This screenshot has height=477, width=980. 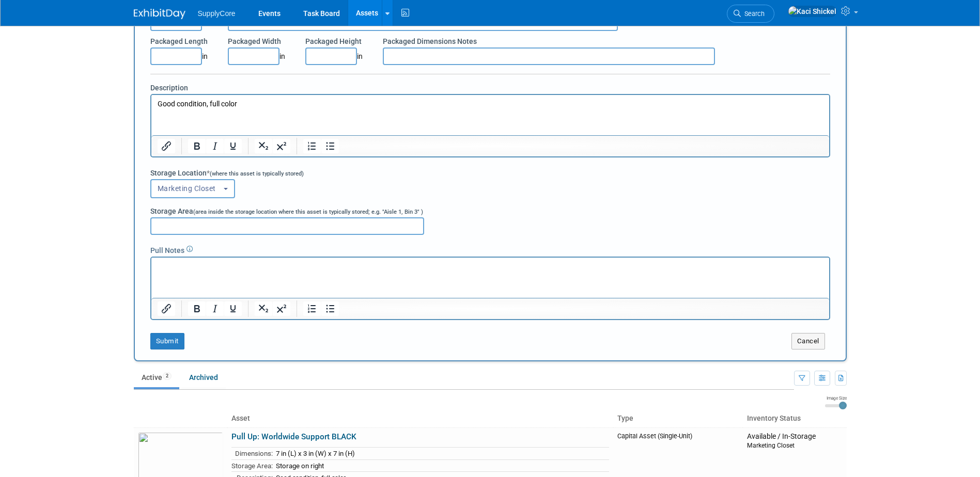 I want to click on label: Storage Area, so click(x=287, y=211).